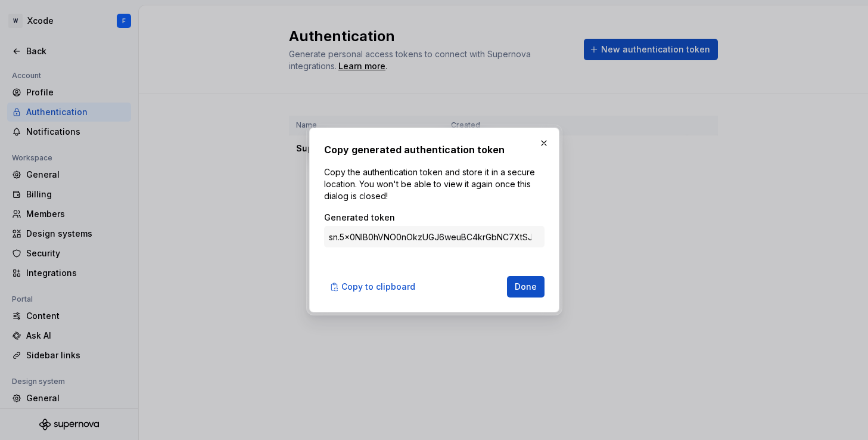 This screenshot has width=868, height=440. What do you see at coordinates (359, 217) in the screenshot?
I see `label: Generated token` at bounding box center [359, 217].